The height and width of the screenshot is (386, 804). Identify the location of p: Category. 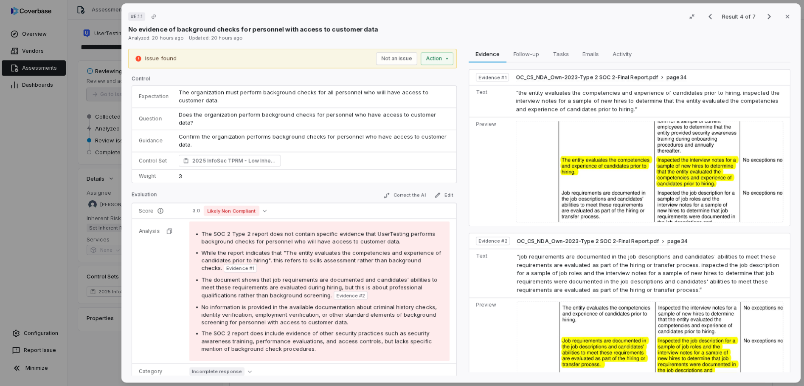
(159, 371).